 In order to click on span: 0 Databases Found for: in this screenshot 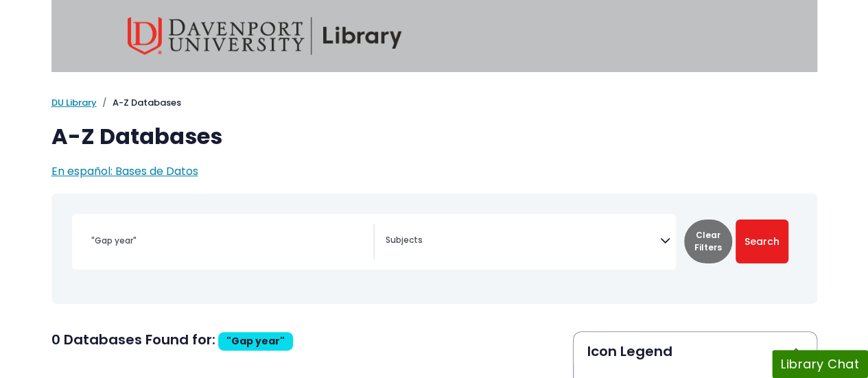, I will do `click(133, 340)`.